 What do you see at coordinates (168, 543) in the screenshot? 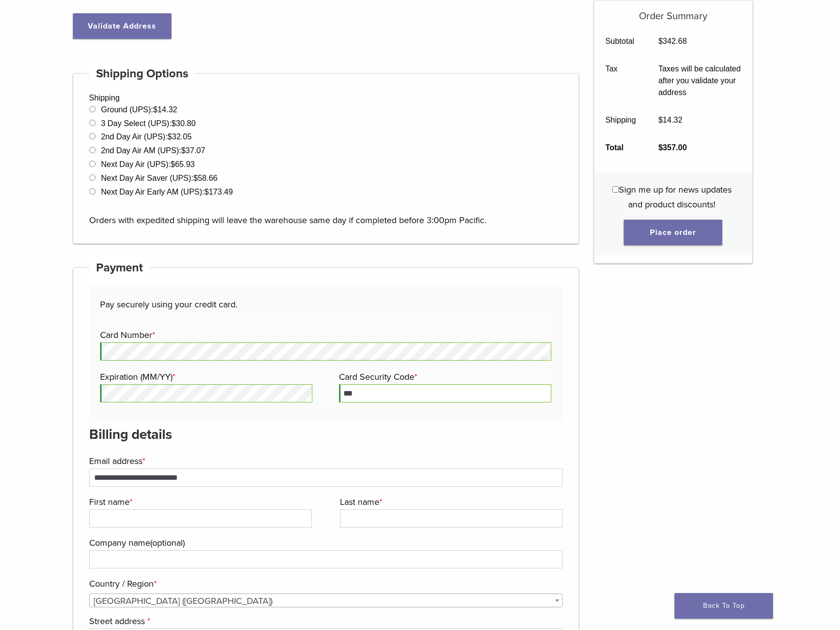
I see `span: (optional)` at bounding box center [168, 543].